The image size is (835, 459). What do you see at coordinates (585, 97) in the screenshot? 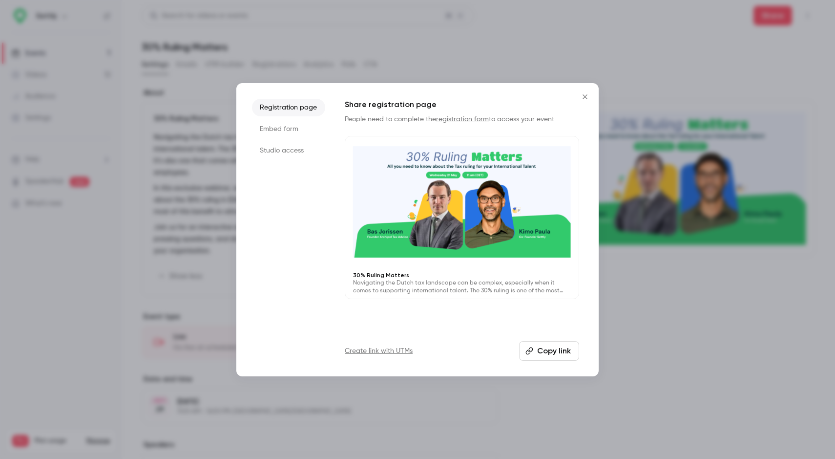
I see `button: Close` at bounding box center [585, 97].